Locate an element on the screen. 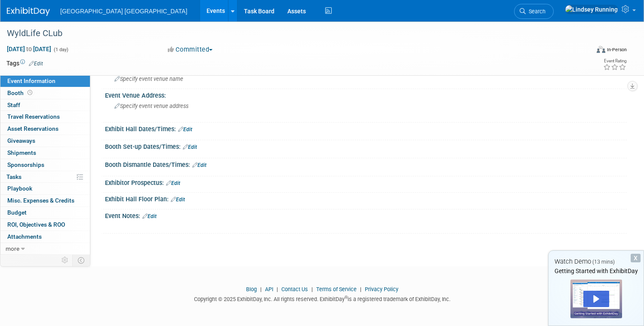 This screenshot has height=326, width=644. a: API is located at coordinates (269, 289).